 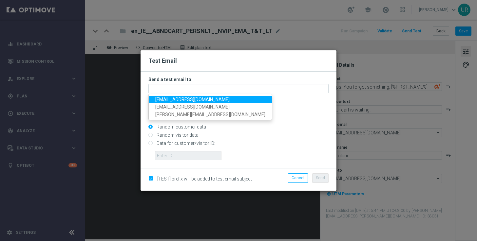 I want to click on input: Enter ID, so click(x=188, y=156).